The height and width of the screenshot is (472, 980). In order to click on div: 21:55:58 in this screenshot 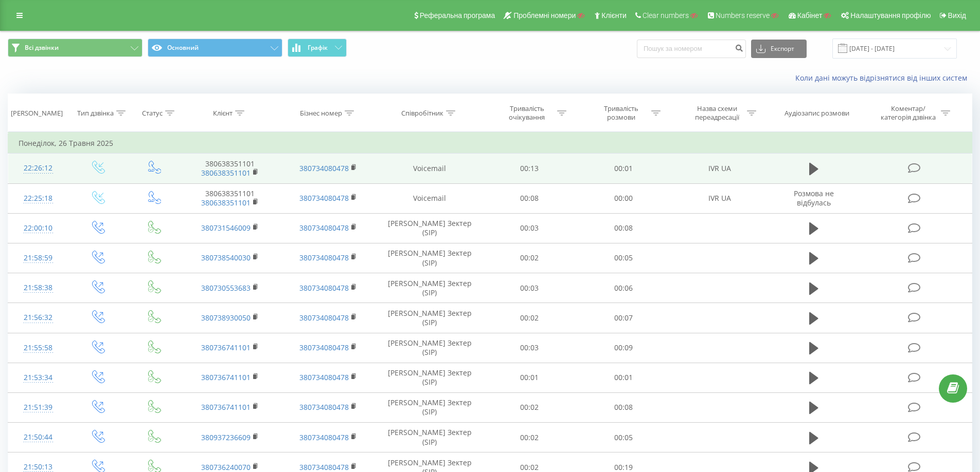, I will do `click(38, 348)`.